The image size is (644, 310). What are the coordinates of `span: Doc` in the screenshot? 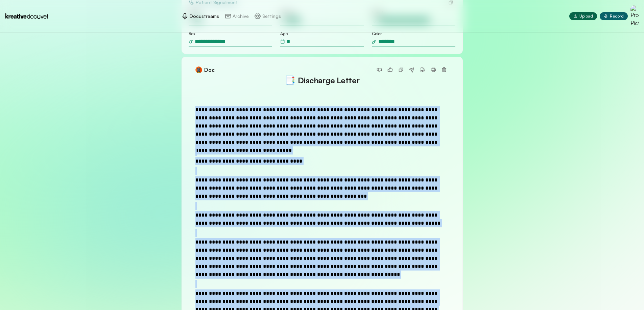 It's located at (209, 70).